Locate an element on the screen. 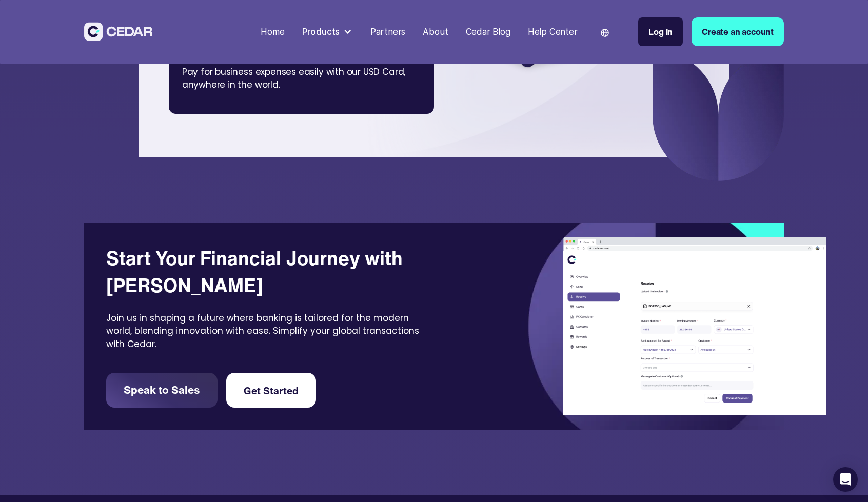 The image size is (868, 502). a: Get Started is located at coordinates (271, 390).